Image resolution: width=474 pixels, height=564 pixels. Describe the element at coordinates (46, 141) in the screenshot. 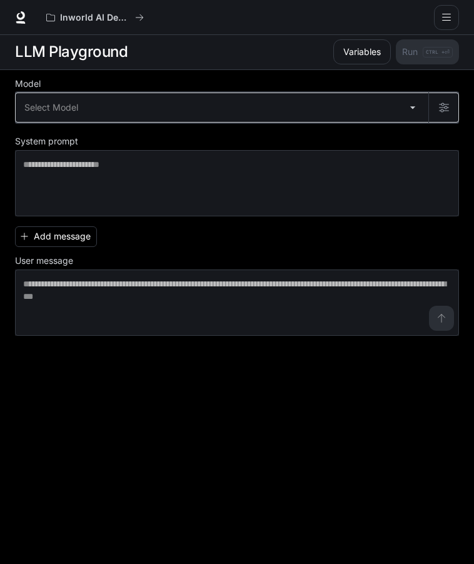

I see `p: System prompt` at that location.